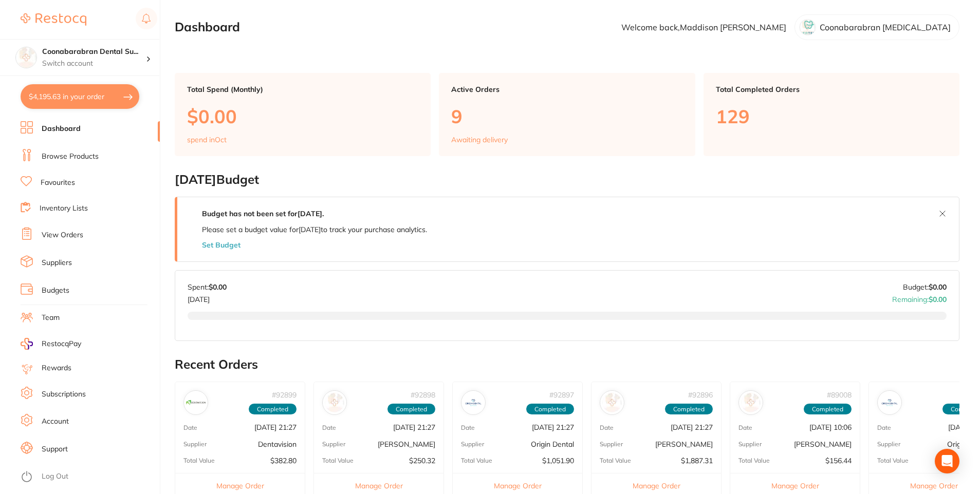 The width and height of the screenshot is (980, 494). What do you see at coordinates (55, 291) in the screenshot?
I see `a: Budgets` at bounding box center [55, 291].